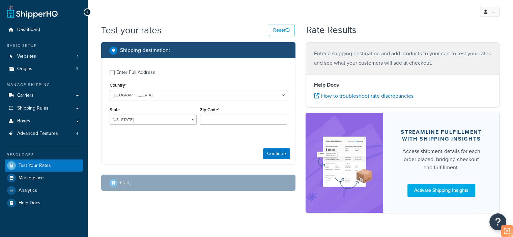  What do you see at coordinates (33, 108) in the screenshot?
I see `span: Shipping Rules` at bounding box center [33, 108].